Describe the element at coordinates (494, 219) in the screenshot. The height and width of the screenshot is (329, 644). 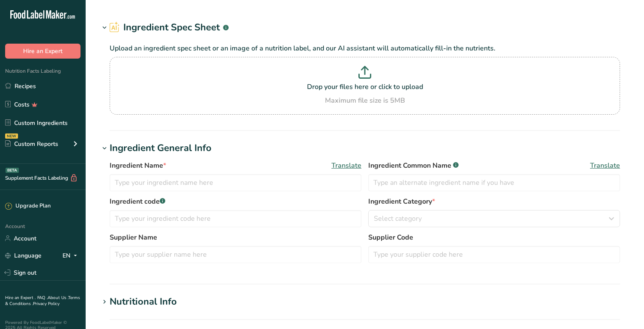
I see `button: Select category` at that location.